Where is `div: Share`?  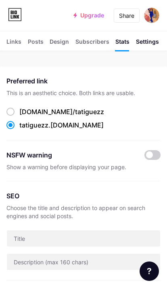
div: Share is located at coordinates (127, 15).